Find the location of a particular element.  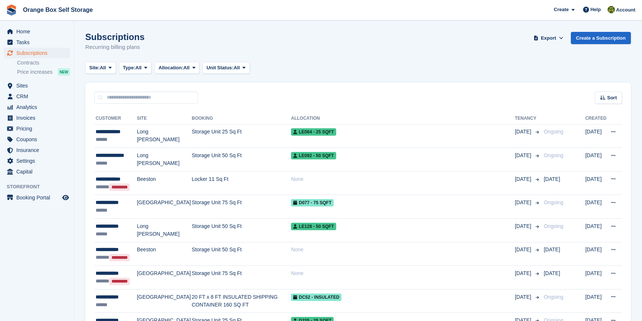

a: Create a Subscription is located at coordinates (601, 38).